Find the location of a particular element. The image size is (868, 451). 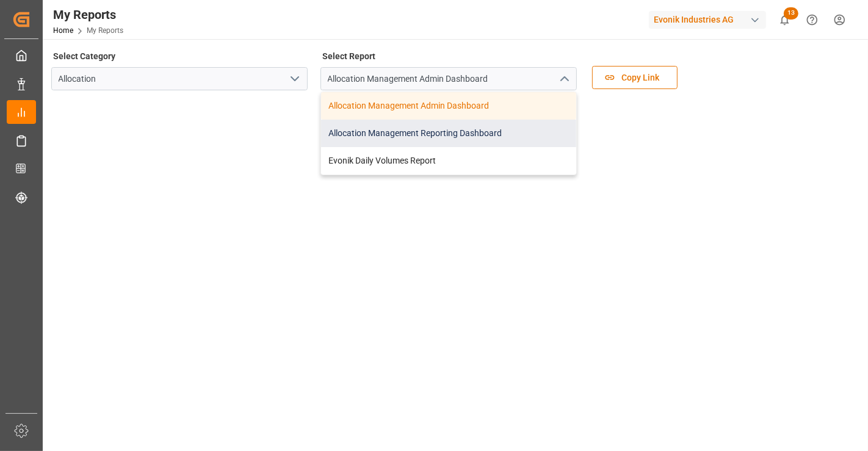

button: Help Center is located at coordinates (812, 19).